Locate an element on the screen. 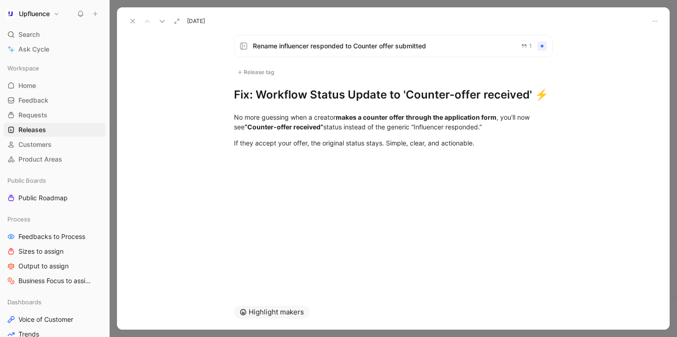  a: Sizes to assign is located at coordinates (54, 251).